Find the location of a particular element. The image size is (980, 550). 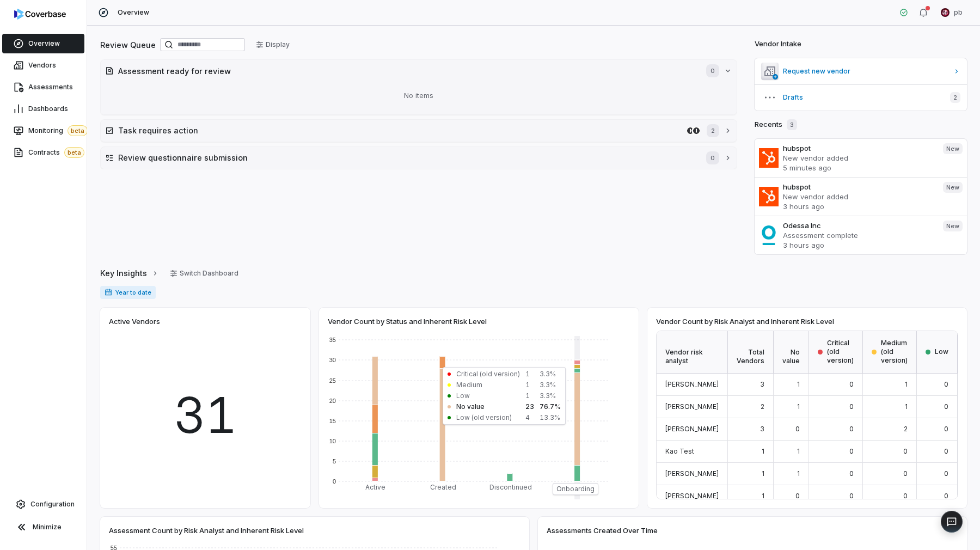

button: pb undefined avatarpb is located at coordinates (952, 13).